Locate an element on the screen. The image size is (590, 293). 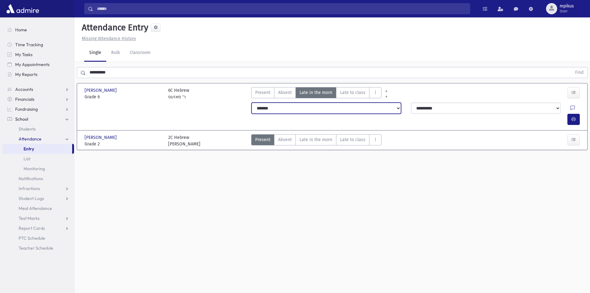
span: Attendance is located at coordinates (30, 139).